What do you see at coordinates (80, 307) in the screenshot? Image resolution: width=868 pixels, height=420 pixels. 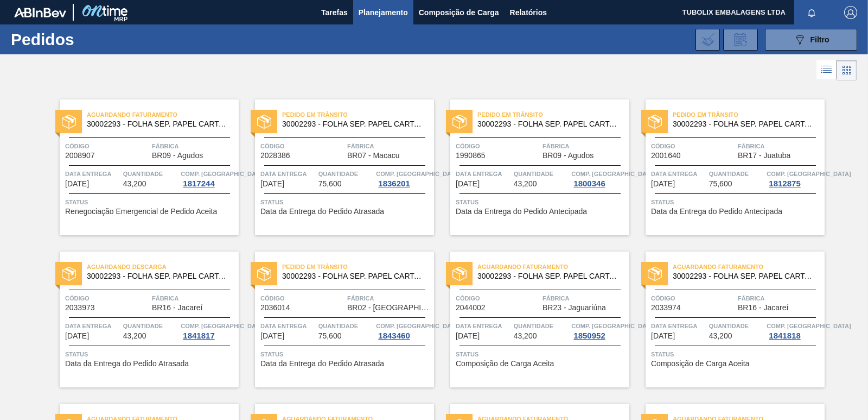 I see `span: 2033973` at bounding box center [80, 307].